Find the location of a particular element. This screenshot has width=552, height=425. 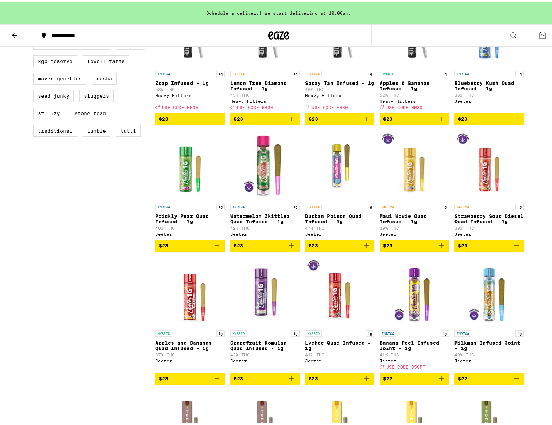

p: Apples & Bananas Infused - 1g is located at coordinates (414, 84).